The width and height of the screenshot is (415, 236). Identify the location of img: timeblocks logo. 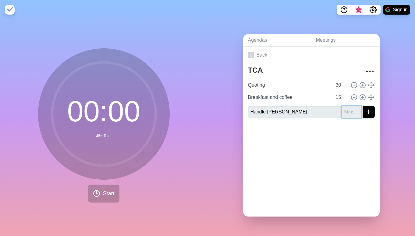
(10, 10).